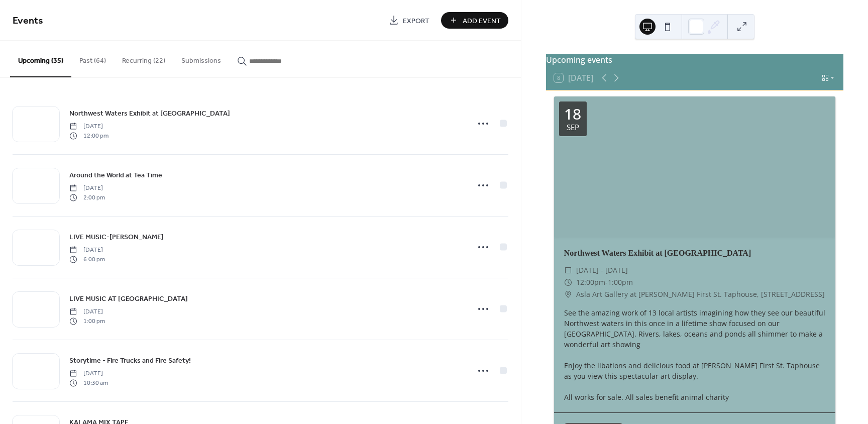  Describe the element at coordinates (87, 197) in the screenshot. I see `span: 2:00 pm` at that location.